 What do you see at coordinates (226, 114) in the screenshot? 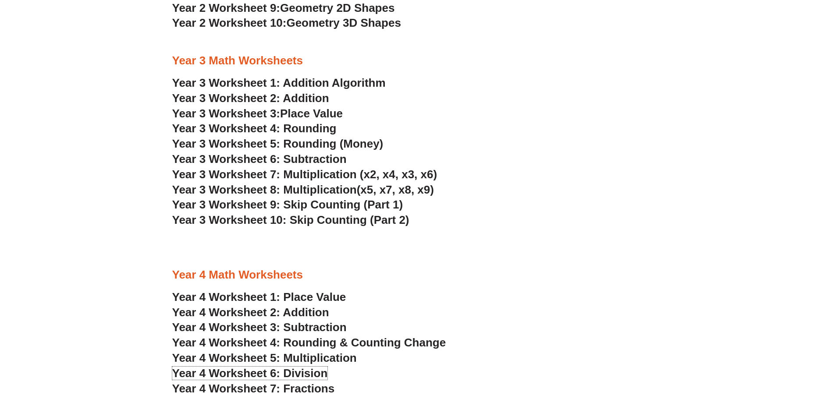
I see `span: Year 3 Worksheet 3:` at bounding box center [226, 114].